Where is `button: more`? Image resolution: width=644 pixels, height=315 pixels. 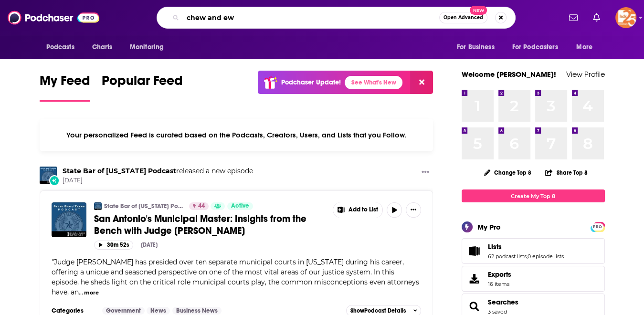
button: more is located at coordinates (91, 292).